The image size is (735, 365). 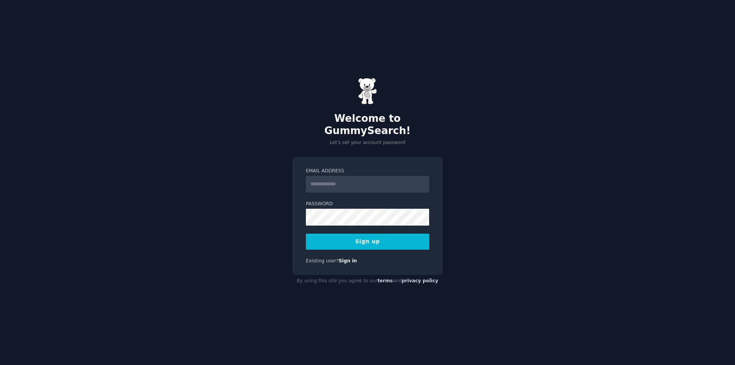 What do you see at coordinates (322, 261) in the screenshot?
I see `span: Existing user?` at bounding box center [322, 261].